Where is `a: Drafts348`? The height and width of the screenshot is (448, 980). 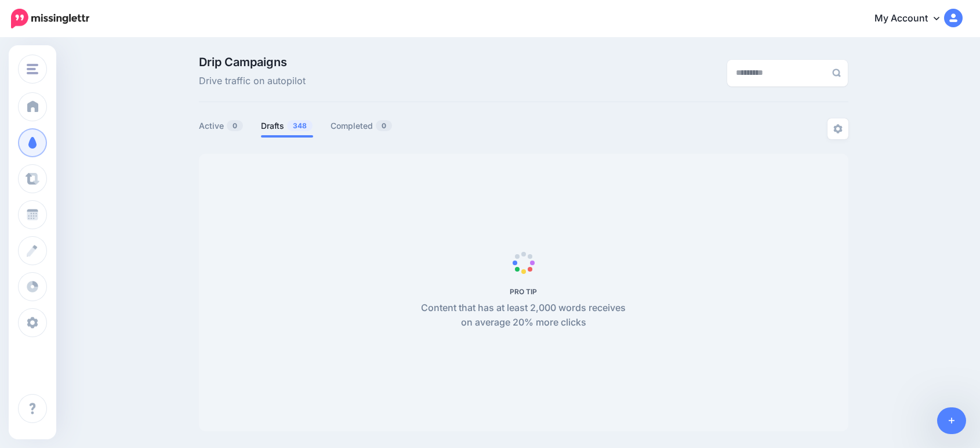 a: Drafts348 is located at coordinates (286, 126).